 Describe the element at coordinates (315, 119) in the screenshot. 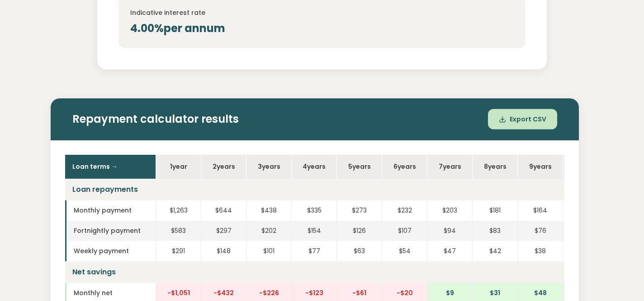

I see `h2: Repayment calculator results` at that location.